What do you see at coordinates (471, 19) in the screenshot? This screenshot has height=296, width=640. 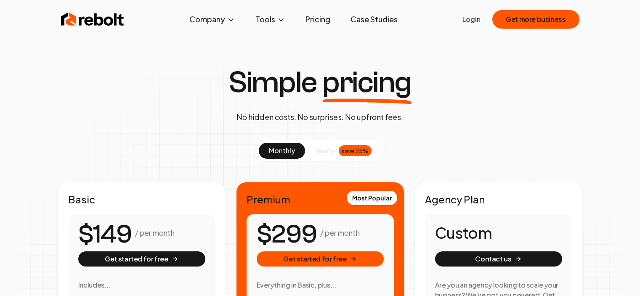 I see `a: Login` at bounding box center [471, 19].